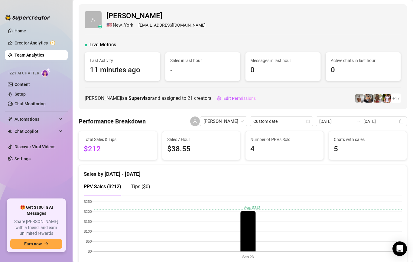 The image size is (413, 262). What do you see at coordinates (118, 149) in the screenshot?
I see `span: $212` at bounding box center [118, 149].